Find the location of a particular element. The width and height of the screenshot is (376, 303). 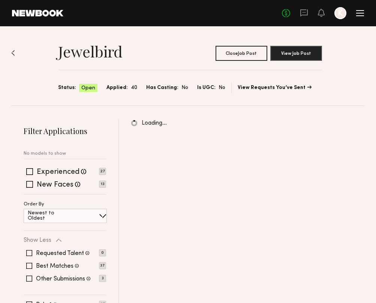

button: View Job Post is located at coordinates (296, 53).